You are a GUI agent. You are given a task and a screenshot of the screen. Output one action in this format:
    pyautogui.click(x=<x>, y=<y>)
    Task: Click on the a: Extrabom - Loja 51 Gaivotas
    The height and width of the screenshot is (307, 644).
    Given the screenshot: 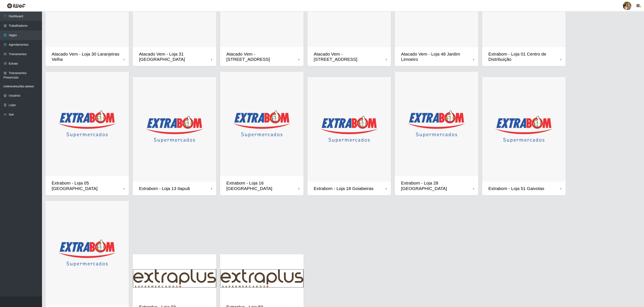 What is the action you would take?
    pyautogui.click(x=524, y=136)
    